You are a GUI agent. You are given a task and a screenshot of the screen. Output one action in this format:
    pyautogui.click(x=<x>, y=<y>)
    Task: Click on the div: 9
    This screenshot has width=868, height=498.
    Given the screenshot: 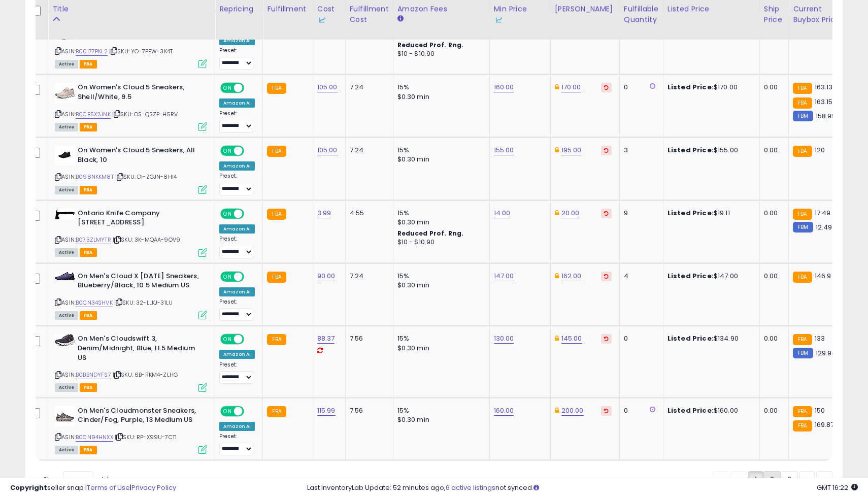 What is the action you would take?
    pyautogui.click(x=640, y=213)
    